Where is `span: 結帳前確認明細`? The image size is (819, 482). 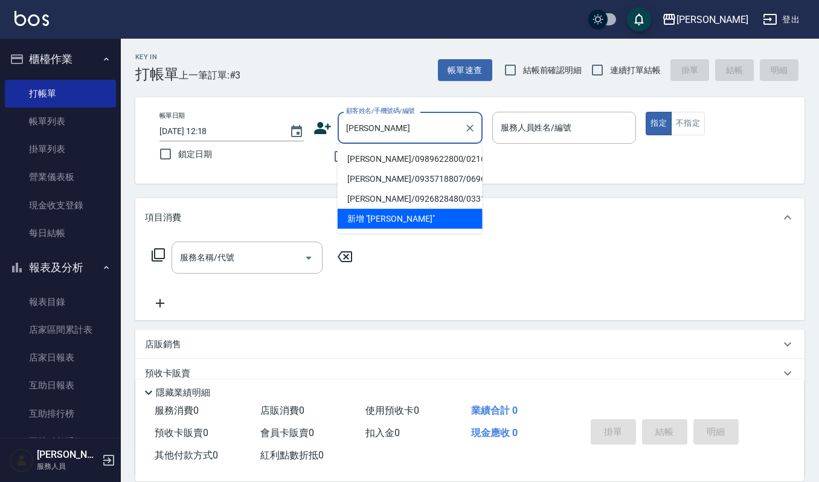 span: 結帳前確認明細 is located at coordinates (553, 70).